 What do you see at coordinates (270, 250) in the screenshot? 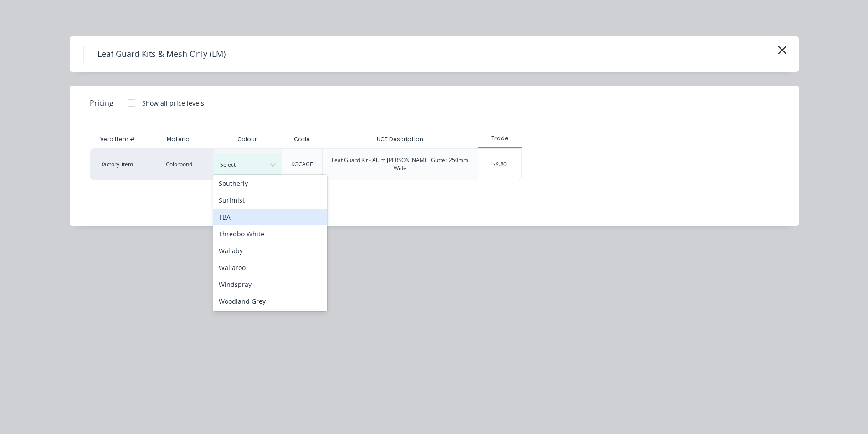
I see `div: Wallaby` at bounding box center [270, 250].